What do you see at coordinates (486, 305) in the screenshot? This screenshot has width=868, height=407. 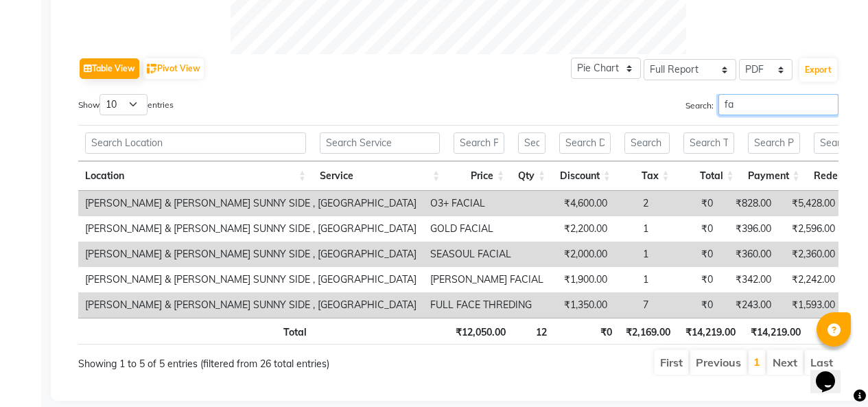 I see `td: FULL FACE THREDING` at bounding box center [486, 305].